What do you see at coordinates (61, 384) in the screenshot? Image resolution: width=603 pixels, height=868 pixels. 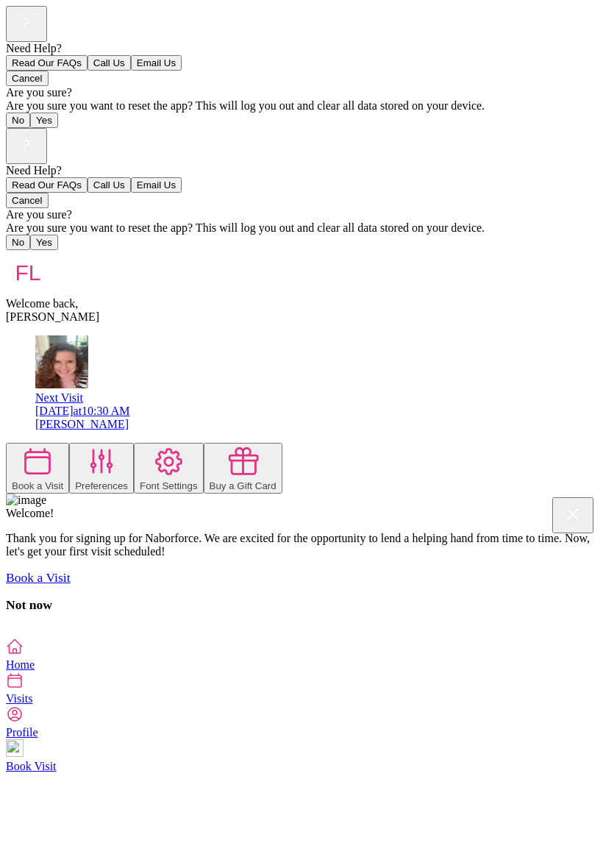 I see `a: avatar` at bounding box center [61, 384].